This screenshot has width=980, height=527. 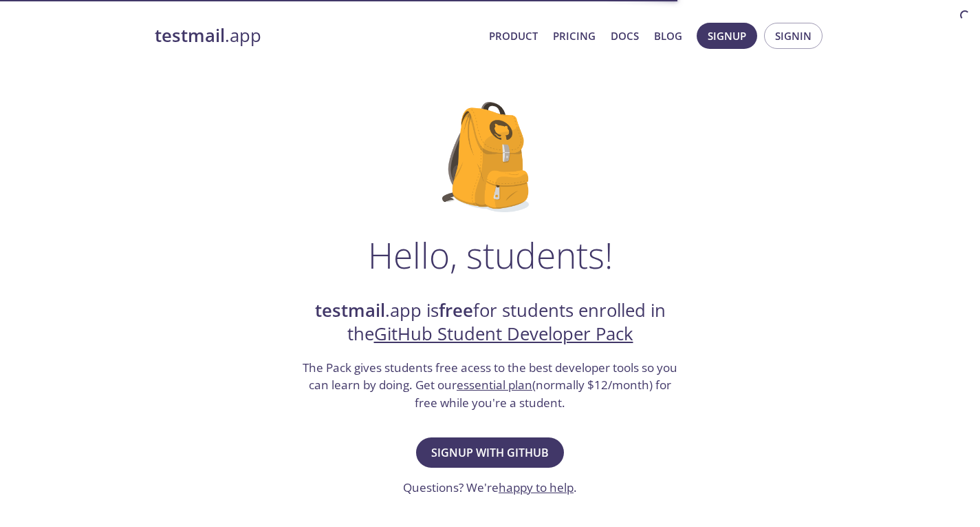 What do you see at coordinates (536, 487) in the screenshot?
I see `a: happy to help` at bounding box center [536, 487].